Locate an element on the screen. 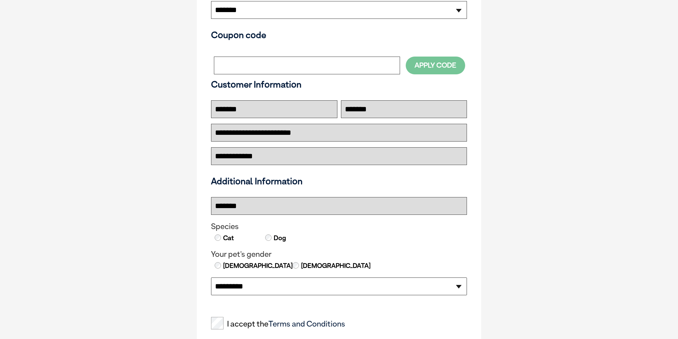 The height and width of the screenshot is (339, 678). h3: Coupon code is located at coordinates (339, 35).